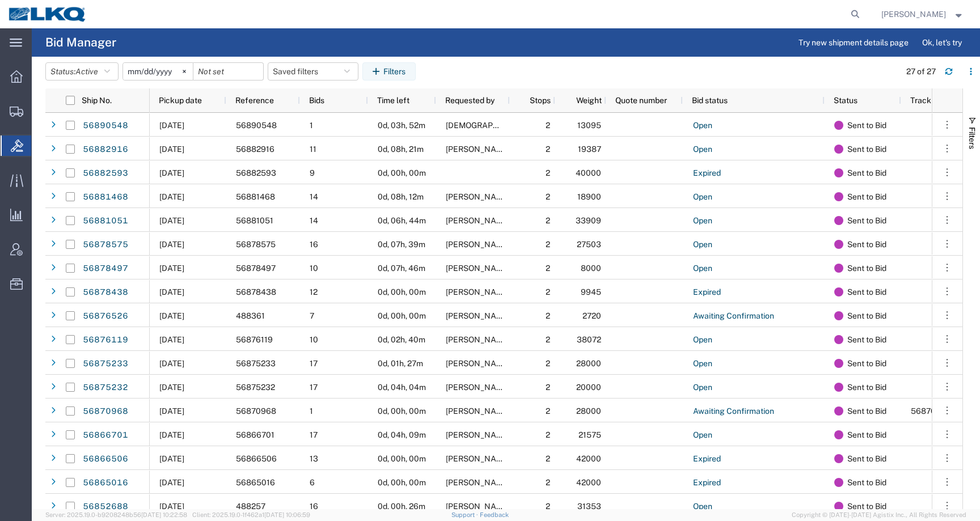 This screenshot has width=980, height=521. I want to click on a: 56865016, so click(106, 483).